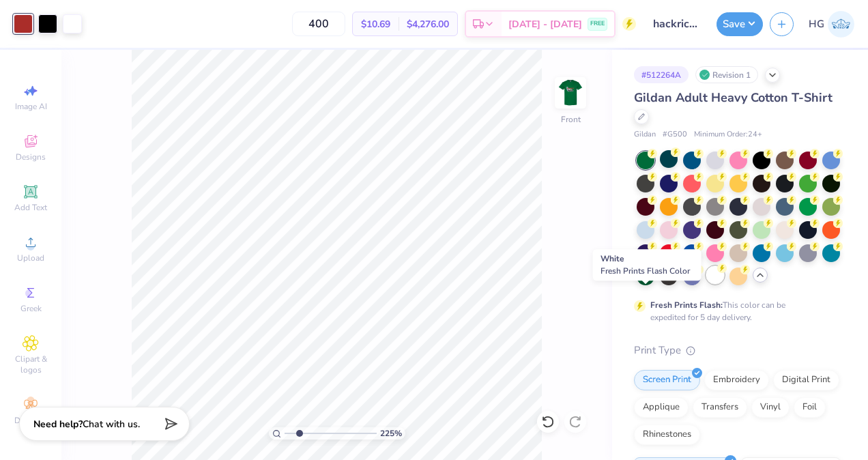 The image size is (868, 460). Describe the element at coordinates (805, 380) in the screenshot. I see `div: Digital Print` at that location.